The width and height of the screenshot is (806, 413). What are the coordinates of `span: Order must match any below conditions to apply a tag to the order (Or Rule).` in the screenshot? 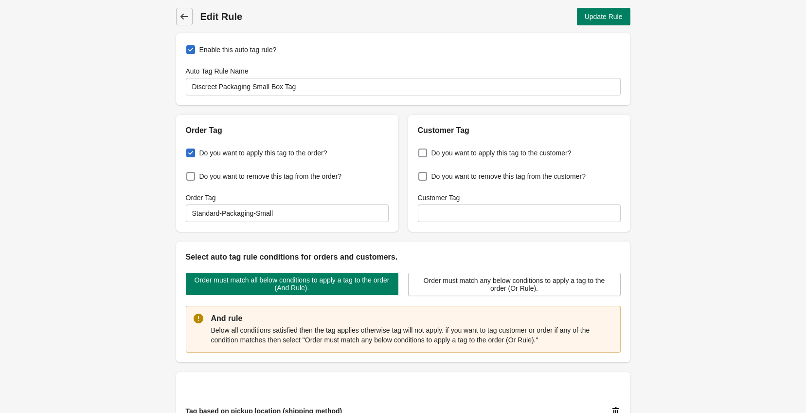 It's located at (514, 284).